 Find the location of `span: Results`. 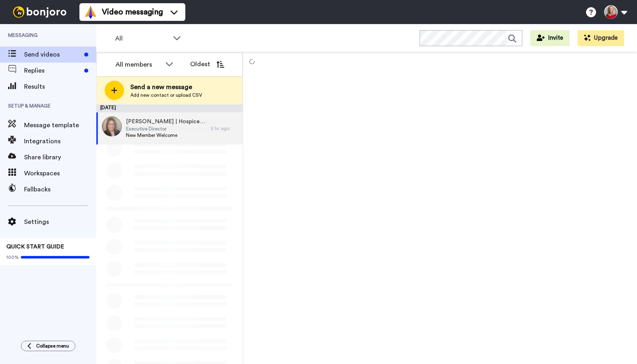

span: Results is located at coordinates (60, 86).